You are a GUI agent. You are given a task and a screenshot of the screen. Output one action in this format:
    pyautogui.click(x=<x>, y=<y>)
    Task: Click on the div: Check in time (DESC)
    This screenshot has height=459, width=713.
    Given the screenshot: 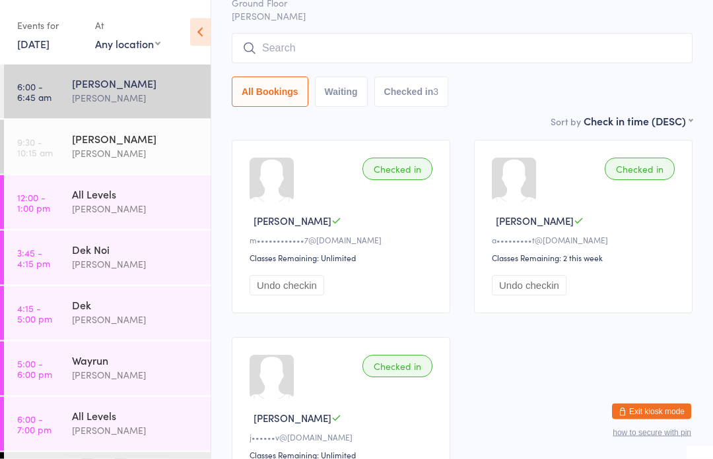 What is the action you would take?
    pyautogui.click(x=638, y=121)
    